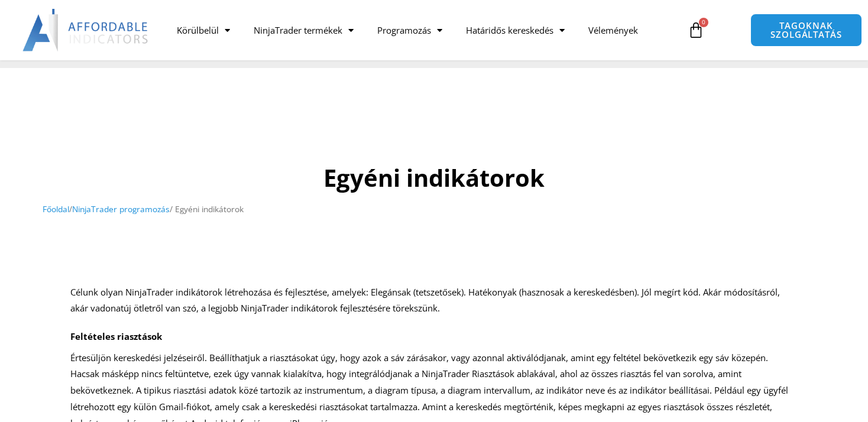 The height and width of the screenshot is (422, 868). Describe the element at coordinates (434, 301) in the screenshot. I see `div: Célunk olyan NinjaTrader indikátorok létrehozása és fejlesztése, amelyek: Elegánsak (tetszetősek)...` at that location.